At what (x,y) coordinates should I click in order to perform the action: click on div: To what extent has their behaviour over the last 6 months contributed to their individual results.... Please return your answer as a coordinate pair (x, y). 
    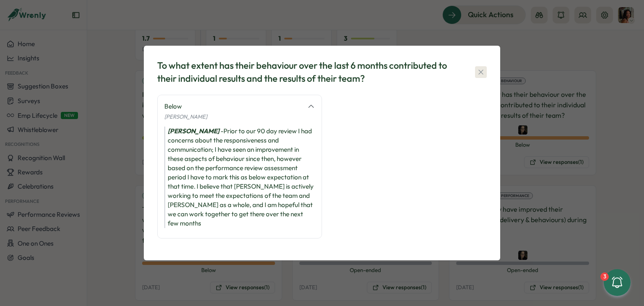
    Looking at the image, I should click on (306, 72).